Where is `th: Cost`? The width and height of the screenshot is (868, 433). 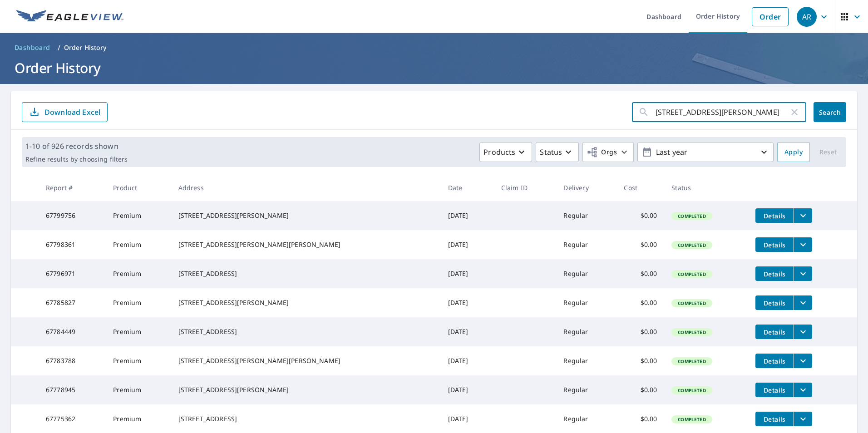 th: Cost is located at coordinates (640, 187).